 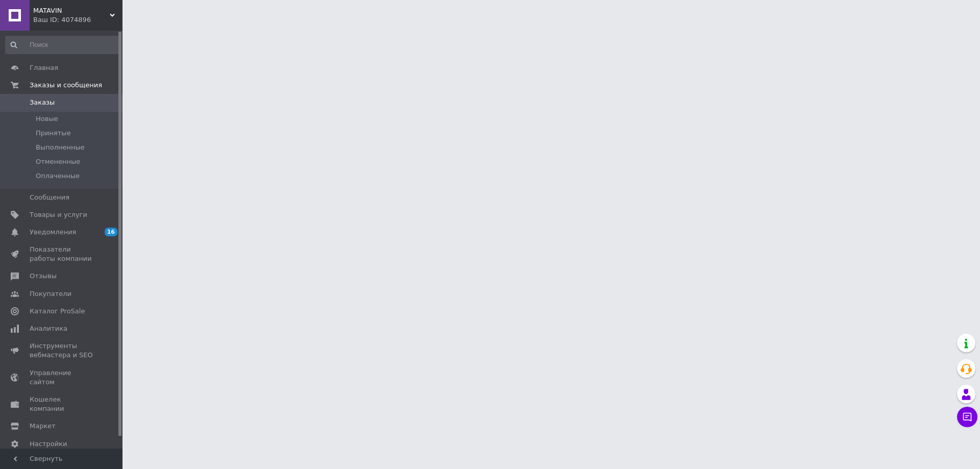 What do you see at coordinates (50, 294) in the screenshot?
I see `span: Покупатели` at bounding box center [50, 294].